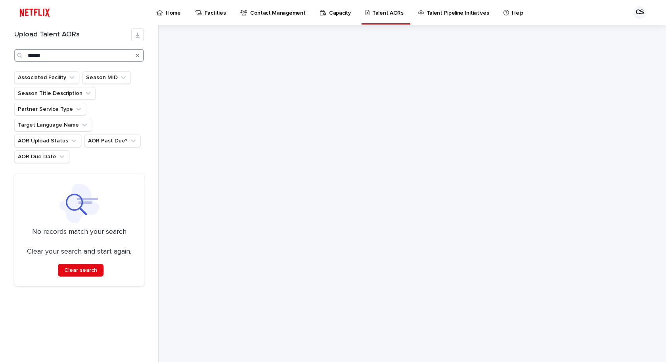 Image resolution: width=666 pixels, height=362 pixels. I want to click on p: No records match your search, so click(79, 233).